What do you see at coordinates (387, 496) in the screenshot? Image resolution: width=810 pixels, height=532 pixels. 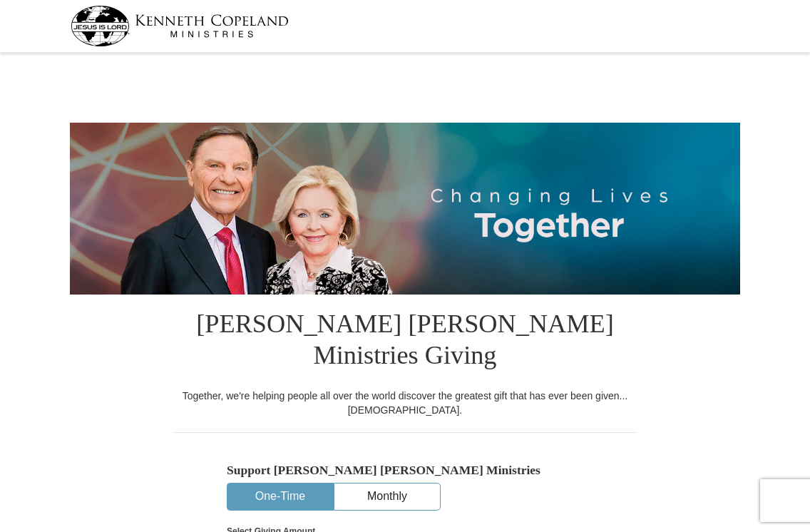 I see `button: Monthly` at bounding box center [387, 496].